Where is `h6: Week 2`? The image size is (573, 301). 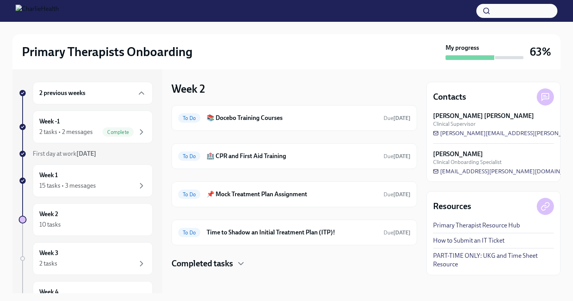
h6: Week 2 is located at coordinates (49, 214).